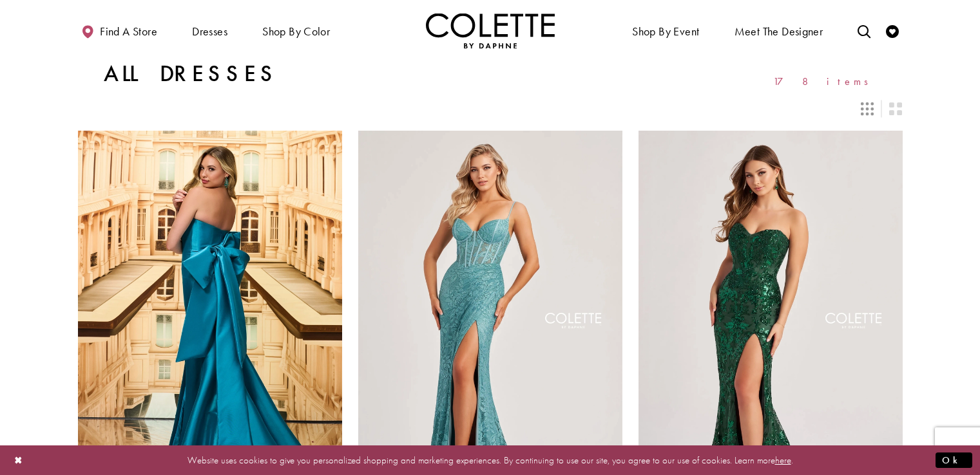 Image resolution: width=980 pixels, height=475 pixels. What do you see at coordinates (825, 81) in the screenshot?
I see `span: 178 items` at bounding box center [825, 81].